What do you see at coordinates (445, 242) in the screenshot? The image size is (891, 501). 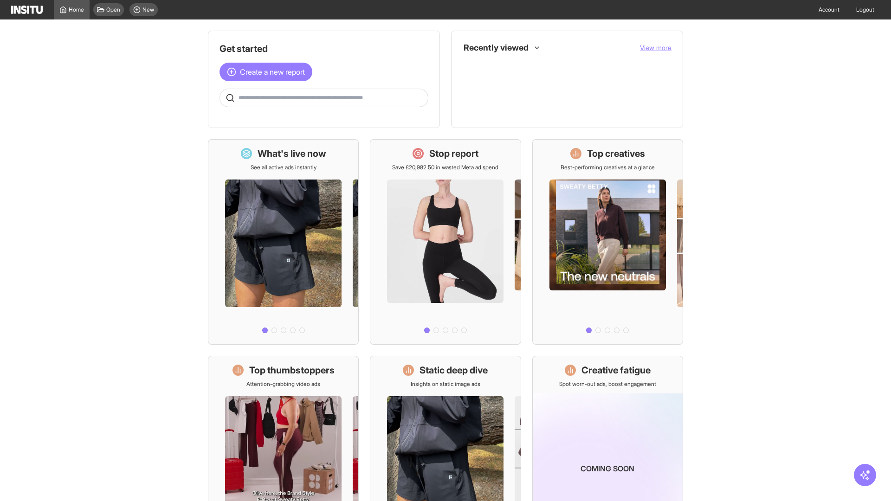 I see `a: Stop reportSave £20,982.50 in wasted Meta ad spend` at bounding box center [445, 242].